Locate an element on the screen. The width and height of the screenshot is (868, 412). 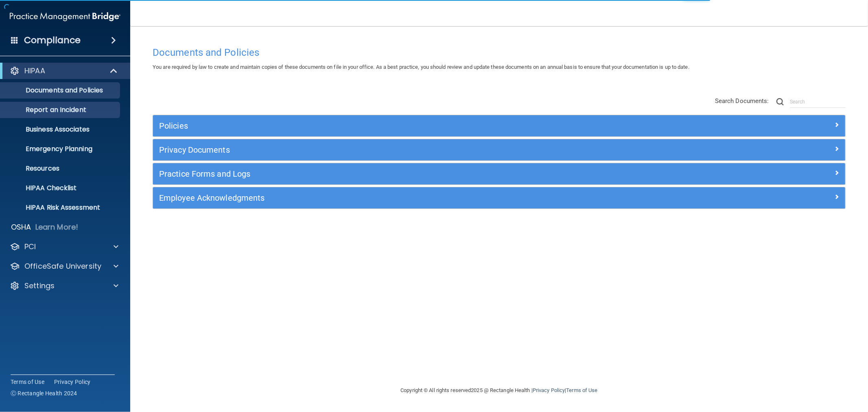
span: Search Documents: is located at coordinates (742, 101).